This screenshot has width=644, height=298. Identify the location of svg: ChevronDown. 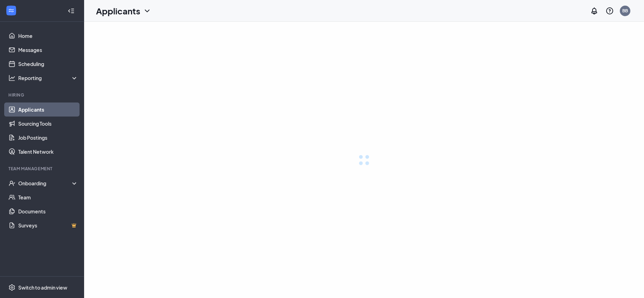
(147, 11).